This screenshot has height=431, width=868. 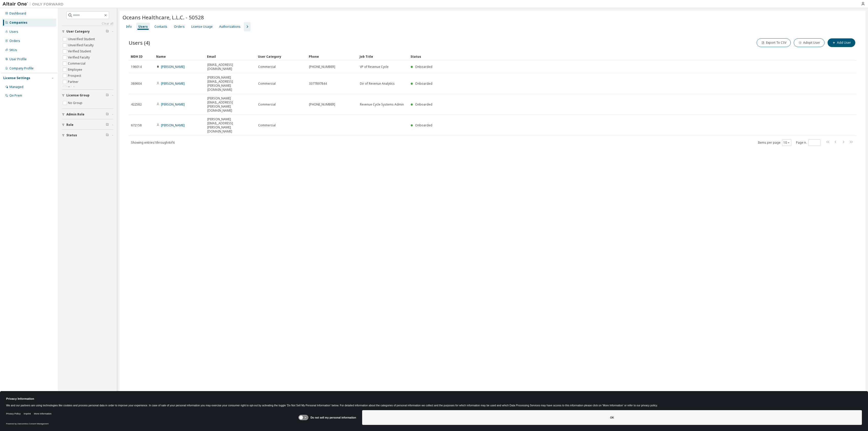 I want to click on span: Status, so click(x=72, y=135).